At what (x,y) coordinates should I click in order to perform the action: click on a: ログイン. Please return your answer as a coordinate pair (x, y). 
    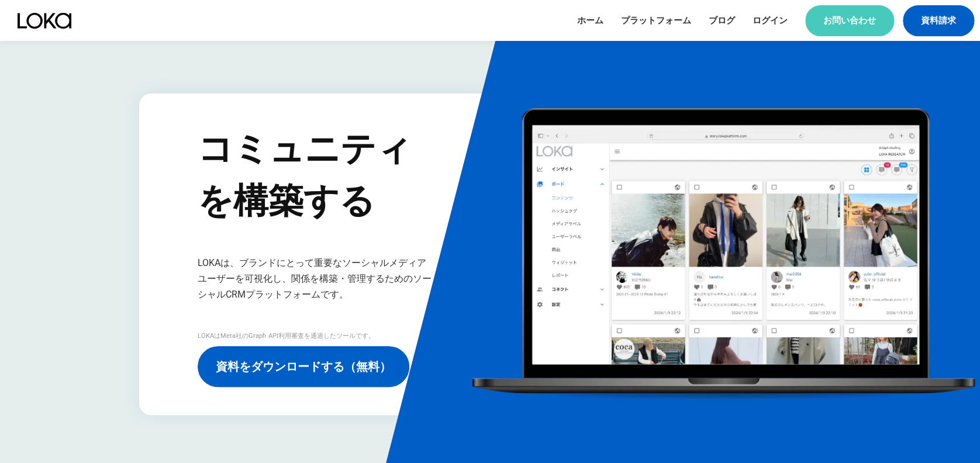
    Looking at the image, I should click on (770, 21).